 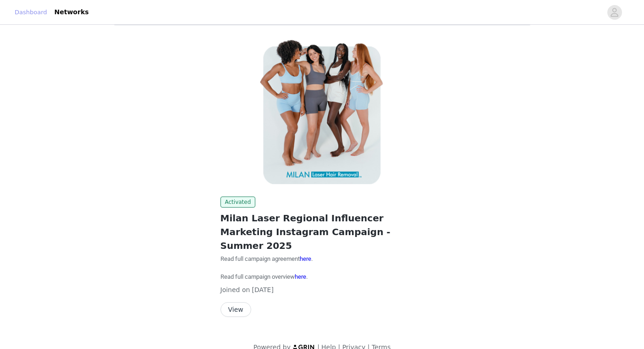 I want to click on button: View, so click(x=235, y=309).